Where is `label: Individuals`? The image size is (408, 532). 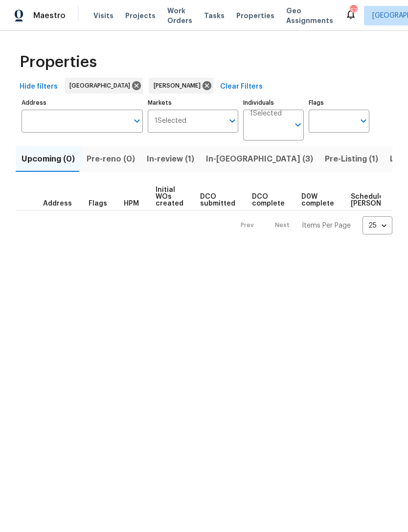 label: Individuals is located at coordinates (274, 103).